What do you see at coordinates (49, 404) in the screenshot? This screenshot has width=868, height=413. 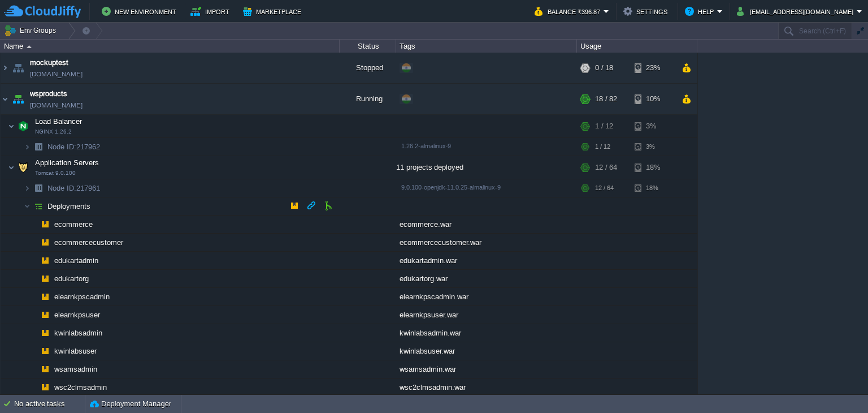 I see `div: No active tasks` at bounding box center [49, 404].